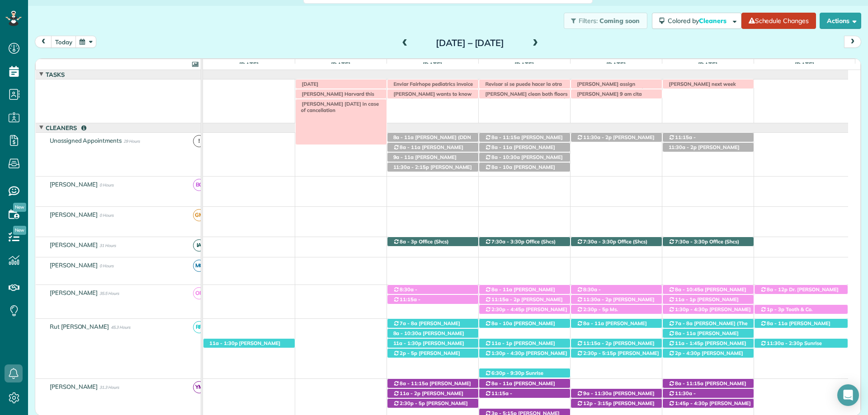 This screenshot has height=415, width=868. Describe the element at coordinates (410, 167) in the screenshot. I see `span: 11:30a - 2:15p` at that location.